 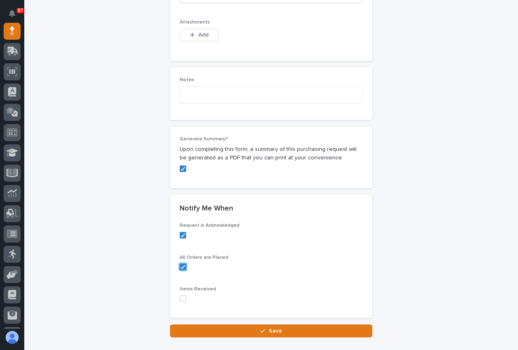 What do you see at coordinates (275, 331) in the screenshot?
I see `span: Save` at bounding box center [275, 331].